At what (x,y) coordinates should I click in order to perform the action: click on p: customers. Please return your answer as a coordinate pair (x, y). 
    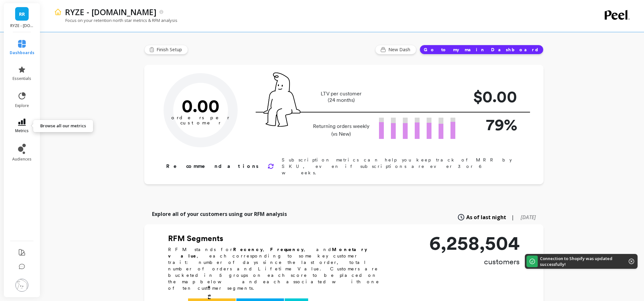
    Looking at the image, I should click on (474, 261).